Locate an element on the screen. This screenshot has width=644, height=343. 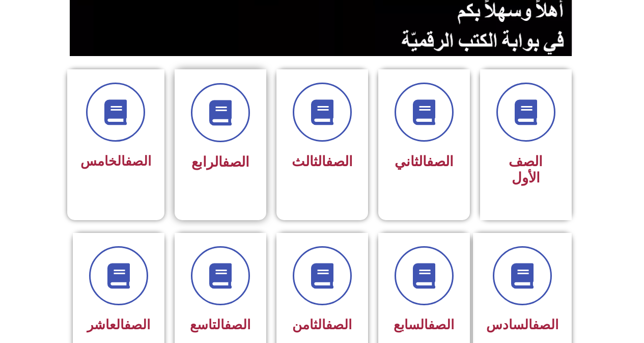
span: السابع is located at coordinates (423, 325).